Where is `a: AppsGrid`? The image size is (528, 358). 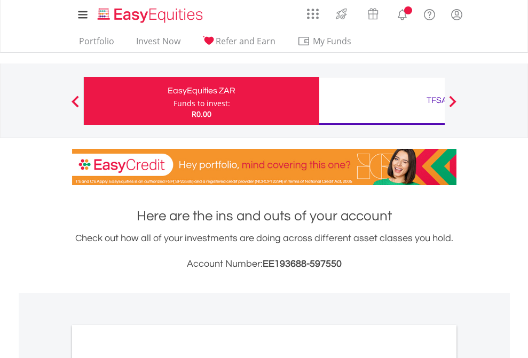 a: AppsGrid is located at coordinates (313, 11).